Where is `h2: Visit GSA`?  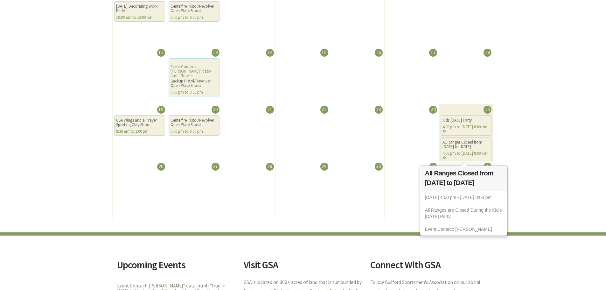 h2: Visit GSA is located at coordinates (303, 265).